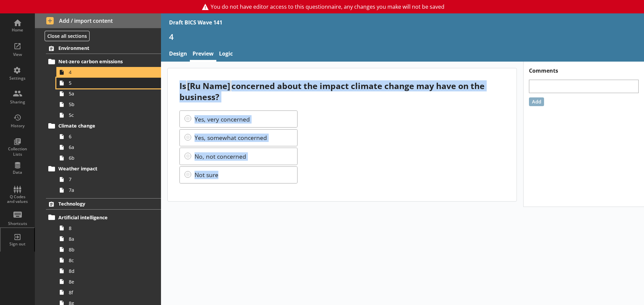 The width and height of the screenshot is (644, 305). What do you see at coordinates (106, 157) in the screenshot?
I see `span: 6b` at bounding box center [106, 157].